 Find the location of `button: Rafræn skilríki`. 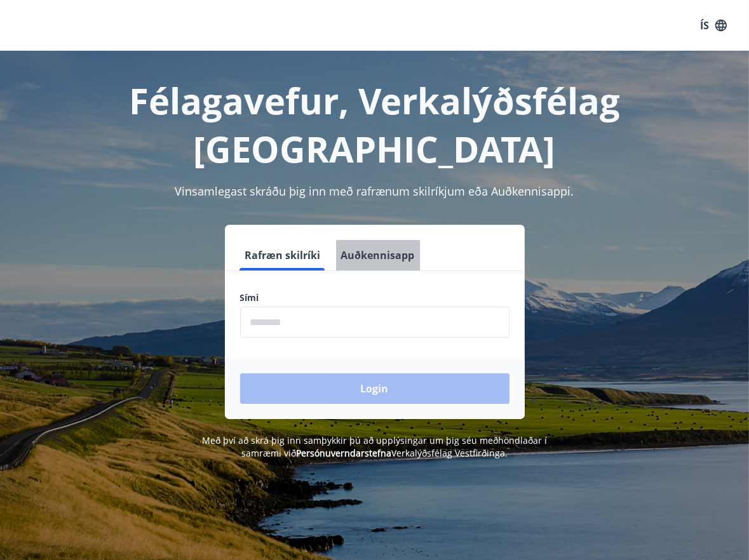

button: Rafræn skilríki is located at coordinates (283, 255).